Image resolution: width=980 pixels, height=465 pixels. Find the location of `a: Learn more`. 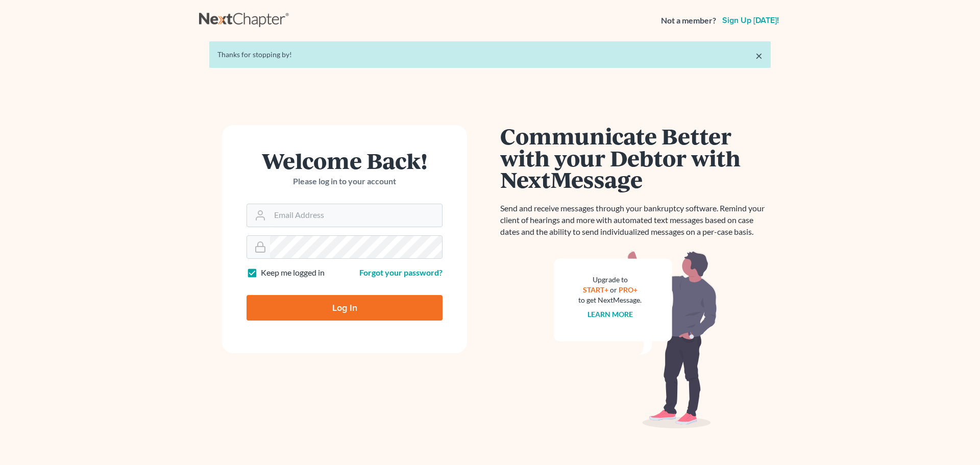

a: Learn more is located at coordinates (610, 314).